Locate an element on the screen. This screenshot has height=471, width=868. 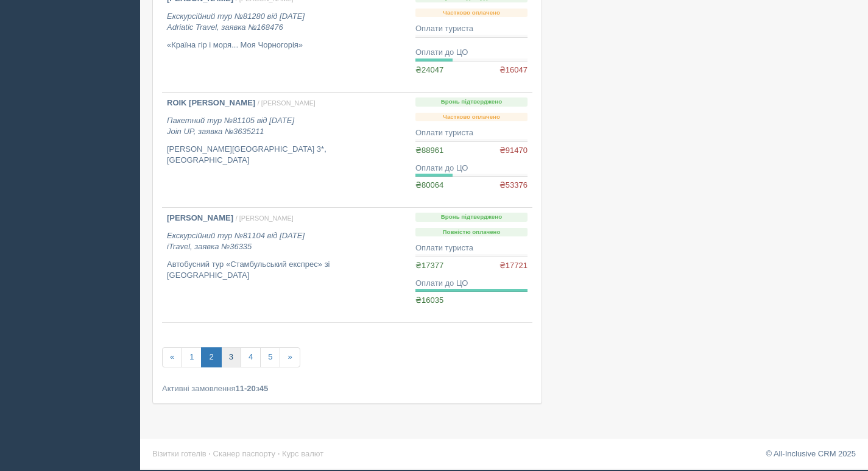
p: «Країна гір і моря... Моя Чорногорія» is located at coordinates (286, 45).